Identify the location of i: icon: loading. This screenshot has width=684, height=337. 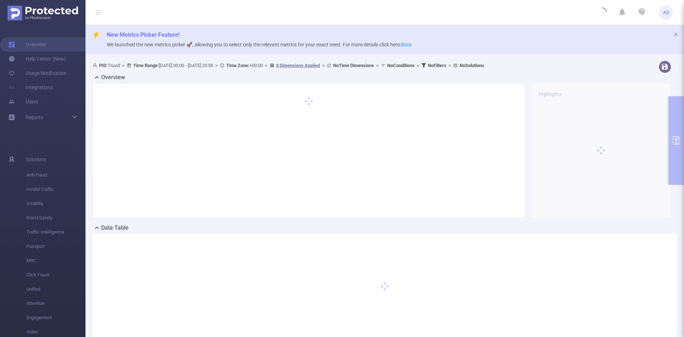
(602, 12).